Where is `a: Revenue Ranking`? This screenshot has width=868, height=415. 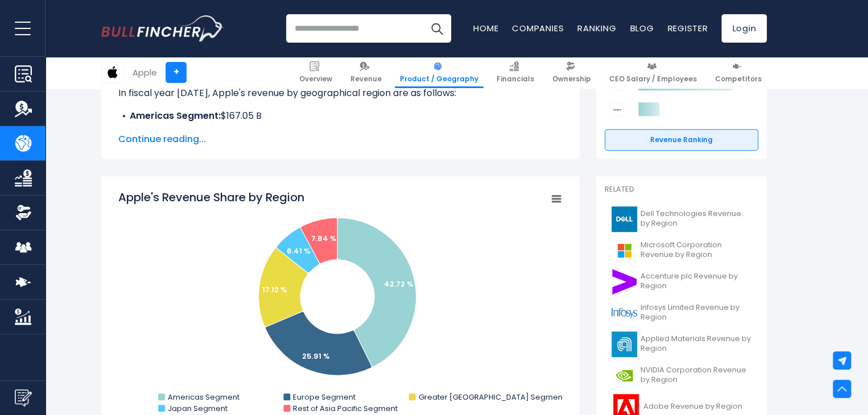
a: Revenue Ranking is located at coordinates (682, 140).